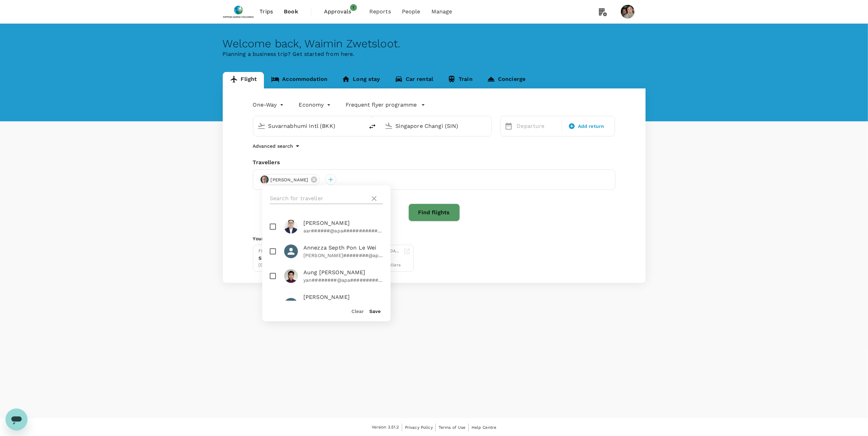 Image resolution: width=868 pixels, height=436 pixels. What do you see at coordinates (411, 12) in the screenshot?
I see `span: People` at bounding box center [411, 12].